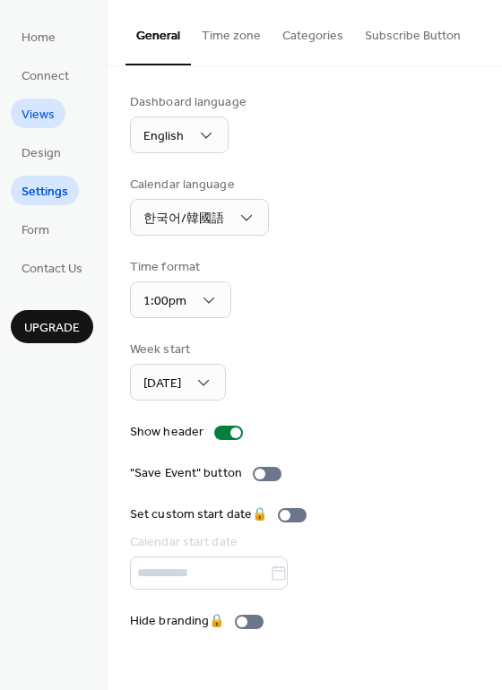  What do you see at coordinates (45, 74) in the screenshot?
I see `a: Connect` at bounding box center [45, 74].